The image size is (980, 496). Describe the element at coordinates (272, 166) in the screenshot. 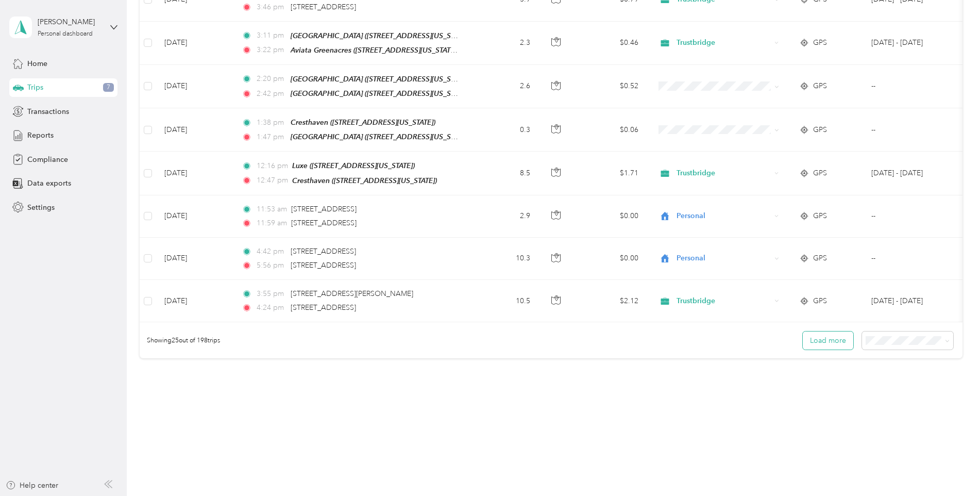

I see `span: 12:16 pm` at that location.